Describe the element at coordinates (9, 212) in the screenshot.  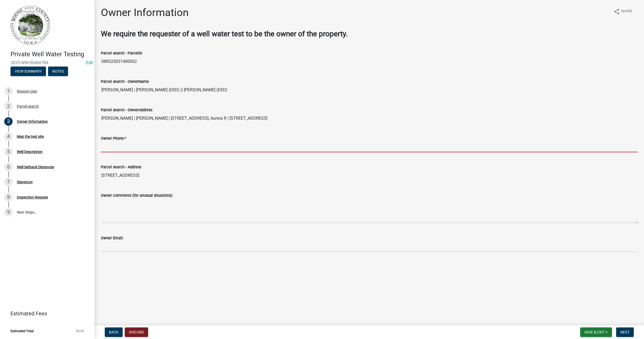
I see `div: 9` at that location.